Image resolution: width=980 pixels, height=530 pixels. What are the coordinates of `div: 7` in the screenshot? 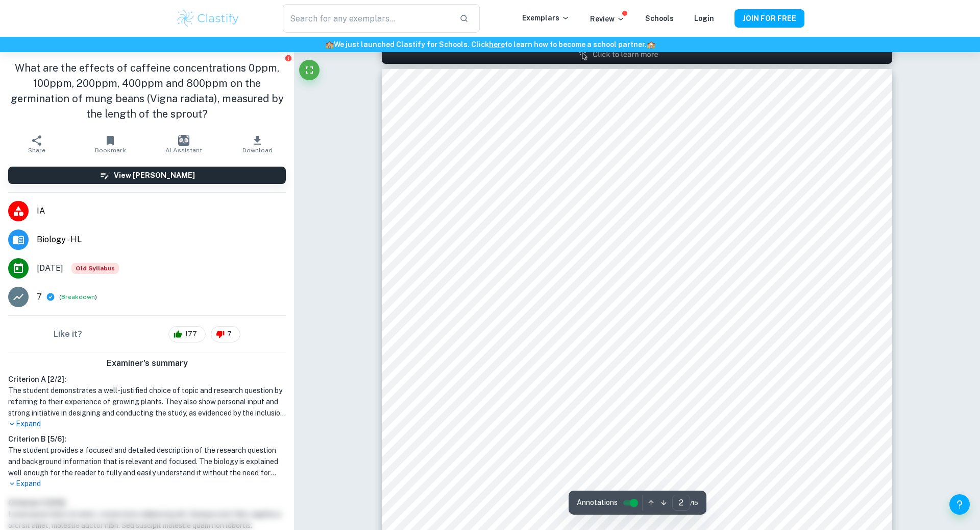 It's located at (226, 334).